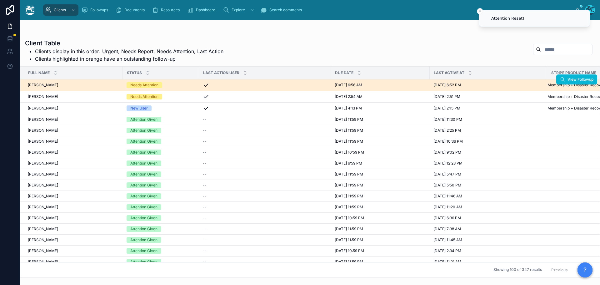 The image size is (600, 285). I want to click on span: Stripe Product Name, so click(574, 73).